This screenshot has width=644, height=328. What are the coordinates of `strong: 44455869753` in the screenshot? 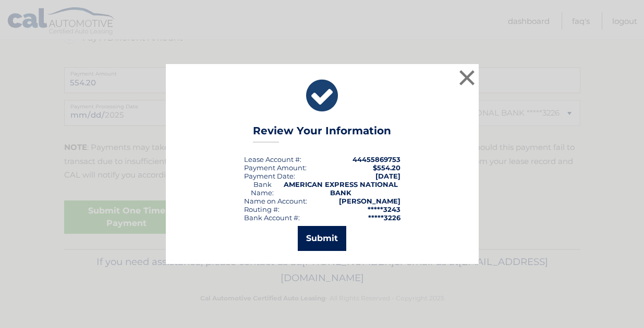 It's located at (377, 160).